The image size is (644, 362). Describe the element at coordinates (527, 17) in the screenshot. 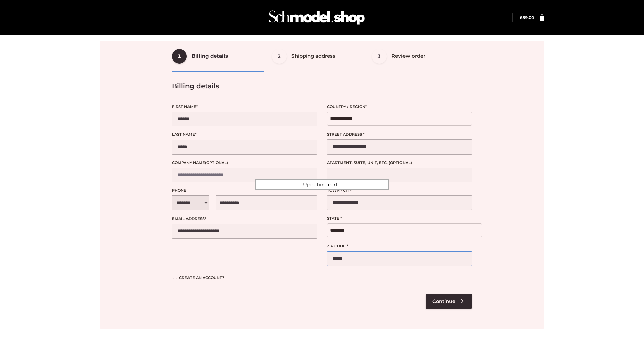

I see `bdi: 89.00` at that location.